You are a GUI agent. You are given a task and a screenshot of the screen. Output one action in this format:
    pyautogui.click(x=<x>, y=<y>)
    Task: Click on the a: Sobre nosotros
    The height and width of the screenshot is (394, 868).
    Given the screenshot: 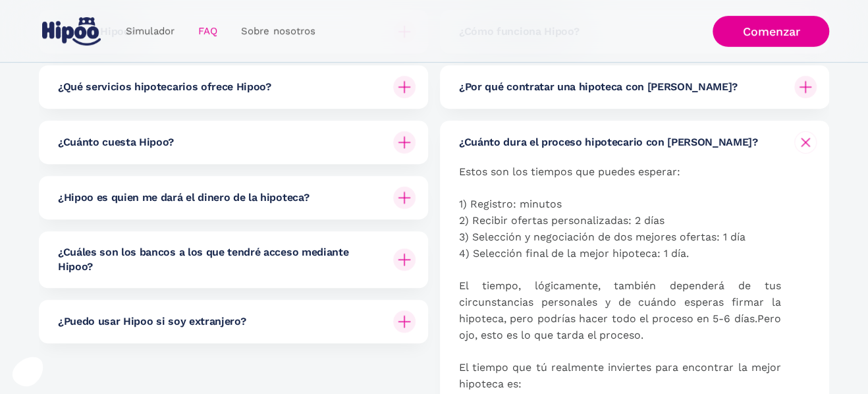 What is the action you would take?
    pyautogui.click(x=278, y=31)
    